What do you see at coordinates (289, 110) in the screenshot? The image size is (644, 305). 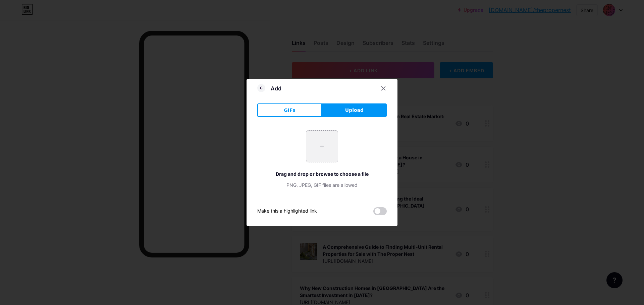 I see `span: GIFs` at bounding box center [289, 110].